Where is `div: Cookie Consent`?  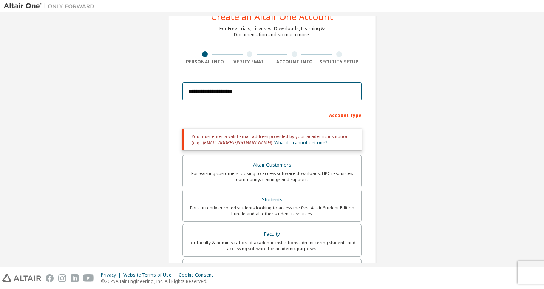
div: Cookie Consent is located at coordinates (198, 275).